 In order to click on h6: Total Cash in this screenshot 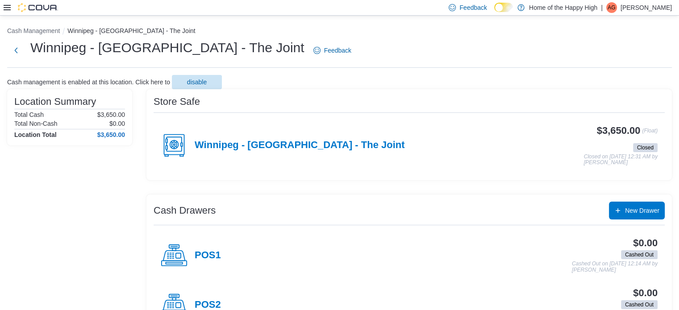, I will do `click(29, 115)`.